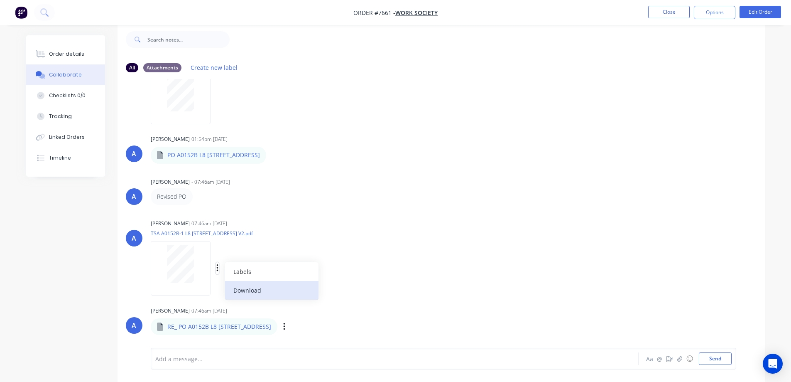 The width and height of the screenshot is (791, 382). I want to click on button: Download, so click(272, 290).